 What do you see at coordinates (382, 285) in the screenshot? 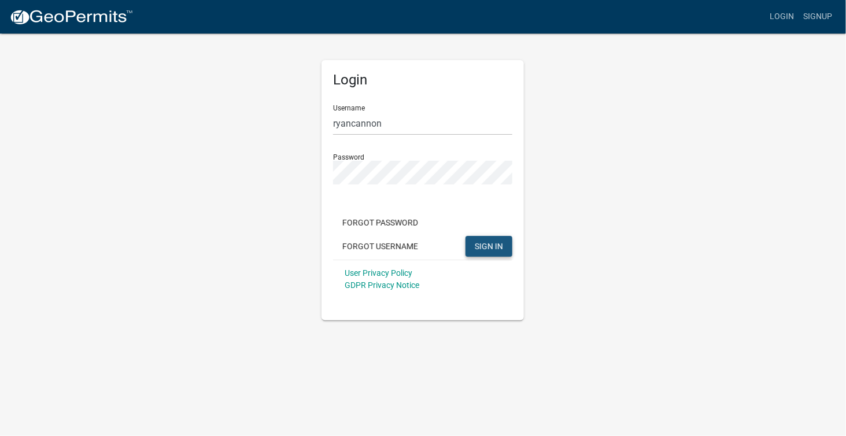
I see `a: GDPR Privacy Notice` at bounding box center [382, 285].